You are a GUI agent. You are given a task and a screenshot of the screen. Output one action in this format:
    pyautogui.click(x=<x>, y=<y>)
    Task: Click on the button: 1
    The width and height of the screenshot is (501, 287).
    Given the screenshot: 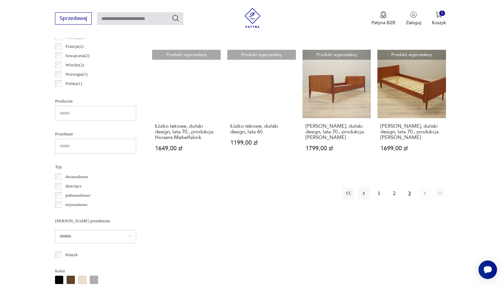 What is the action you would take?
    pyautogui.click(x=379, y=193)
    